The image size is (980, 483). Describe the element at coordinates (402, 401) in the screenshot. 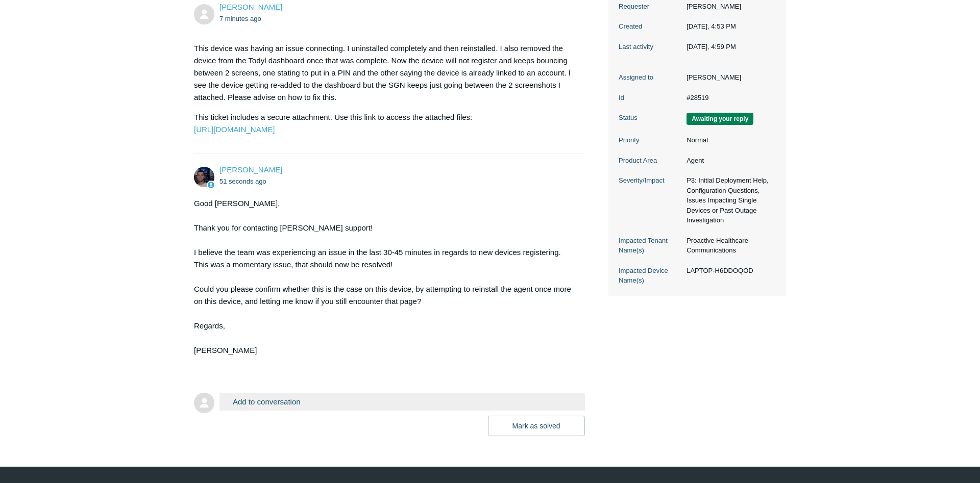

I see `button: Add to conversation` at that location.